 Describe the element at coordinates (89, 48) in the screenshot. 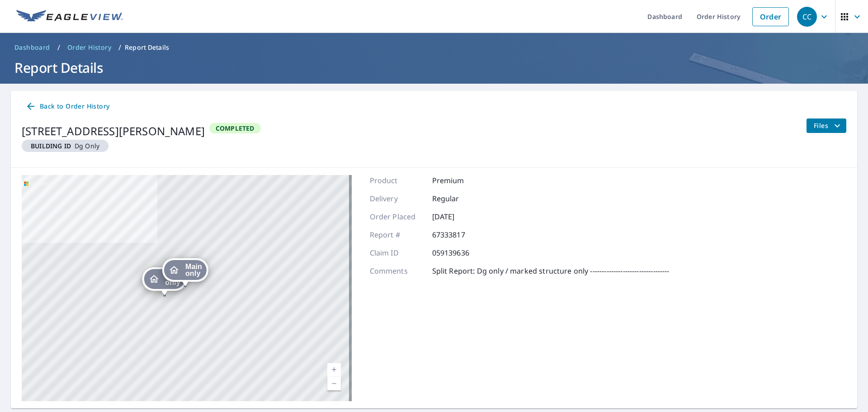

I see `a: Order History` at that location.